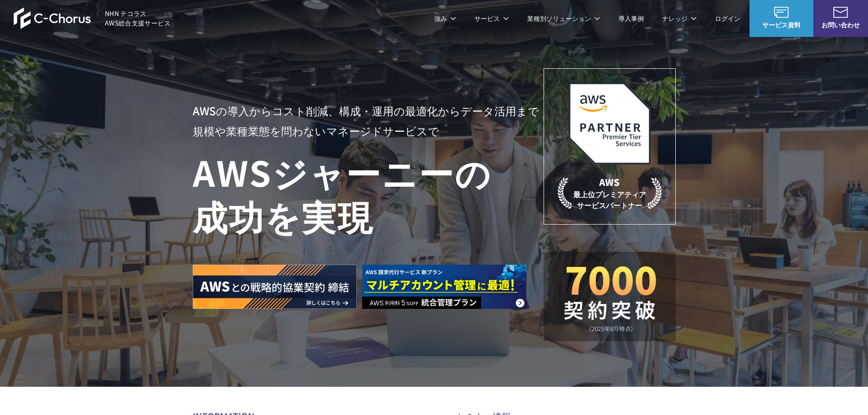 The image size is (868, 415). Describe the element at coordinates (564, 18) in the screenshot. I see `p: 業種別ソリューション` at that location.